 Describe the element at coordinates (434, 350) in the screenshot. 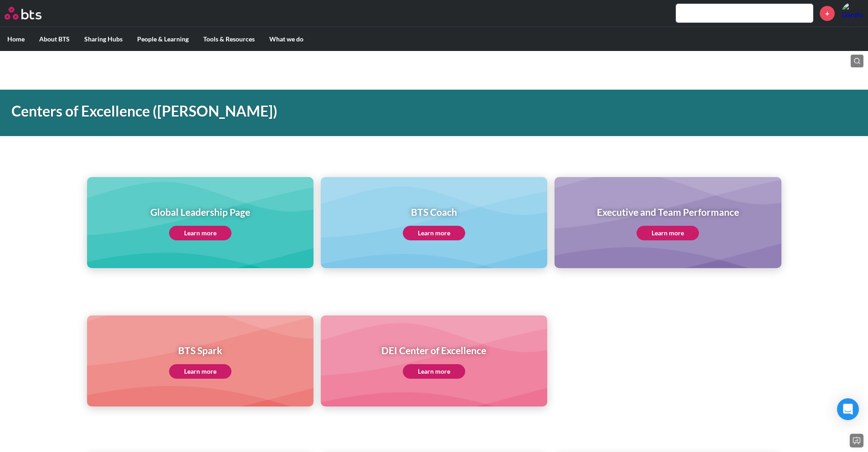

I see `h1: DEI Center of Excellence` at that location.